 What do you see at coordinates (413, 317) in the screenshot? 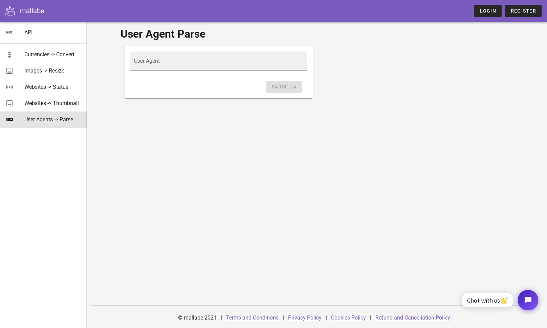
I see `a: Refund and Cancellation Policy` at bounding box center [413, 317].